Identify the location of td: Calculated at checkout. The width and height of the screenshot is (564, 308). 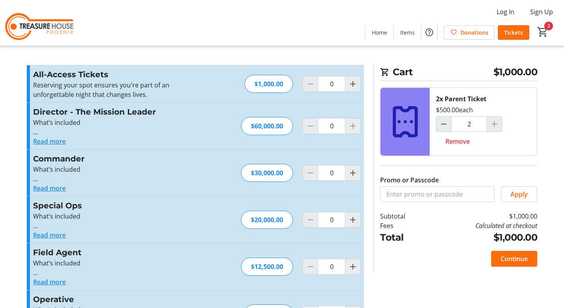
(482, 226).